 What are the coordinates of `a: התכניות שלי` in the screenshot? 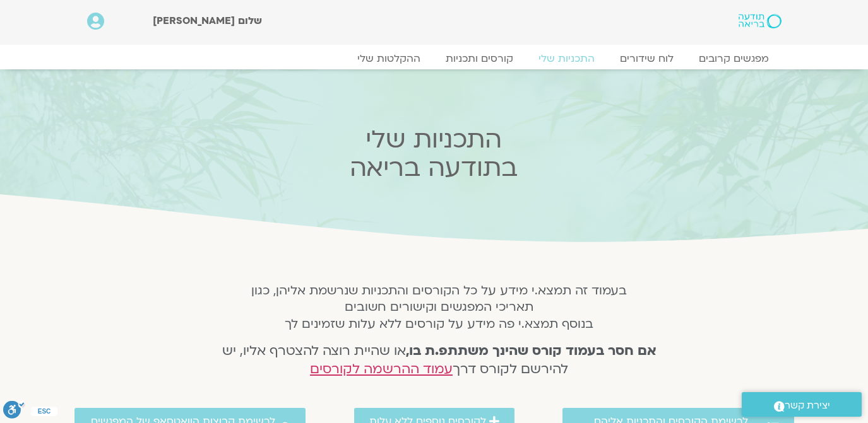 It's located at (566, 59).